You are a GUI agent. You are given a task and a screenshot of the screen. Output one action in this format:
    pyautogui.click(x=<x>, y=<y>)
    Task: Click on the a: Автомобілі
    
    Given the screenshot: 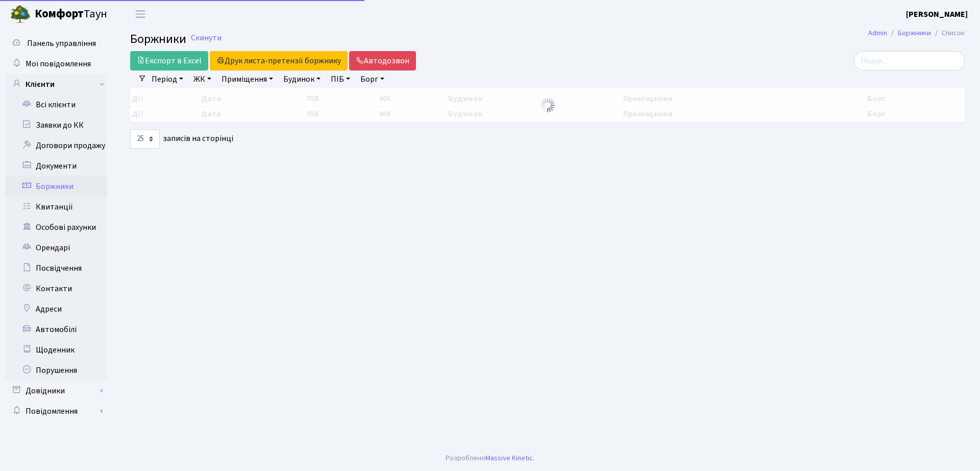 What is the action you would take?
    pyautogui.click(x=56, y=330)
    